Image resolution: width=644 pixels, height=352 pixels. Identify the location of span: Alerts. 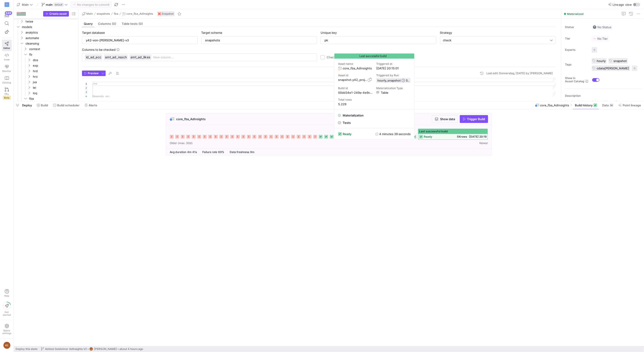
(93, 105).